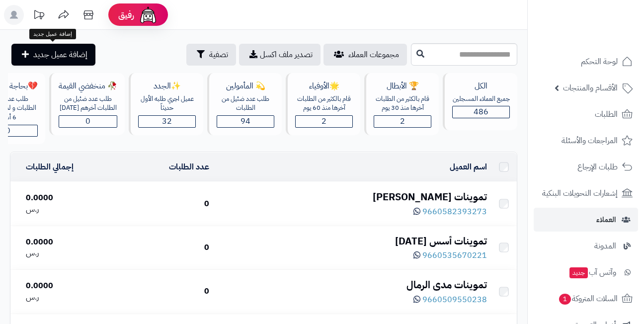  I want to click on a: المدونة, so click(586, 246).